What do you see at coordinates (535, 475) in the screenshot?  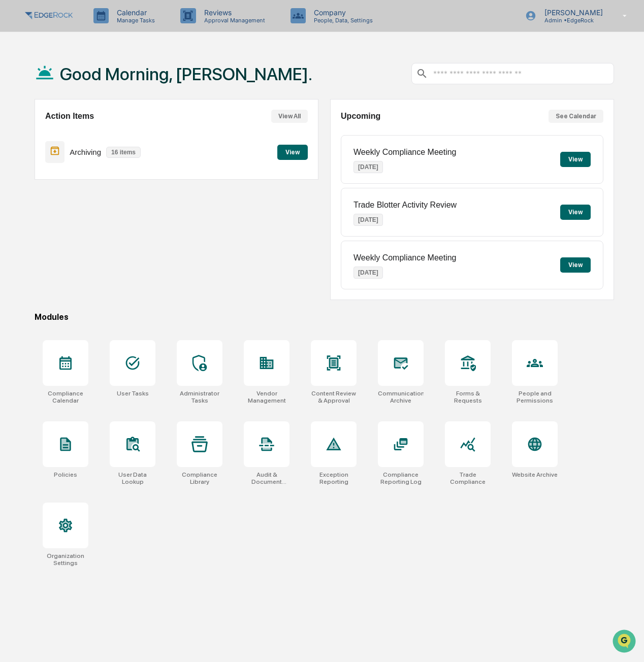 I see `div: Website Archive` at bounding box center [535, 475].